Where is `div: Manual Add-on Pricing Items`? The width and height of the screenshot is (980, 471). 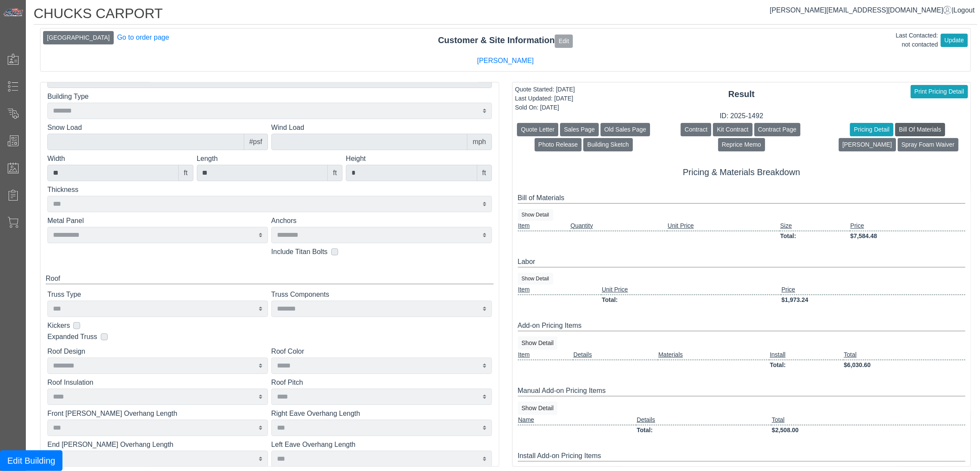 div: Manual Add-on Pricing Items is located at coordinates (742, 391).